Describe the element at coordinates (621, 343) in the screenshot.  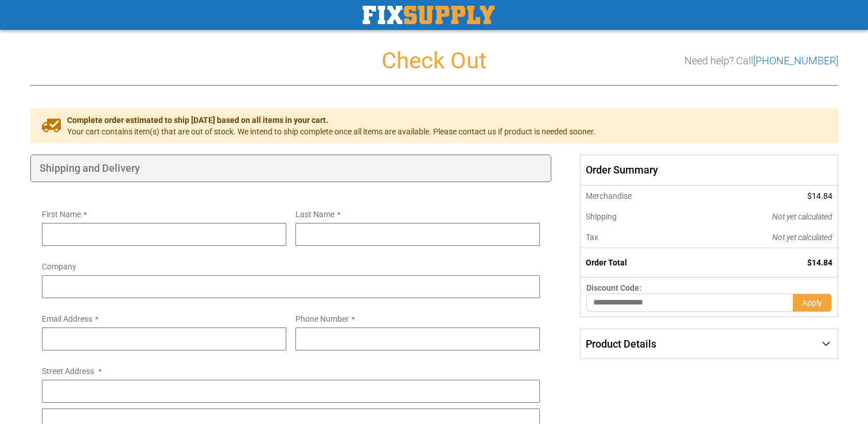
I see `span: Product Details` at that location.